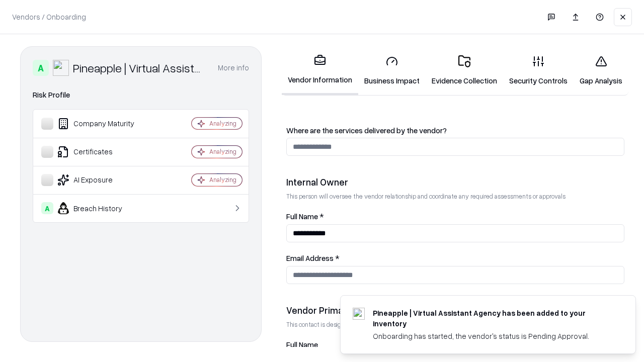 This screenshot has width=644, height=362. I want to click on div: Risk Profile, so click(141, 95).